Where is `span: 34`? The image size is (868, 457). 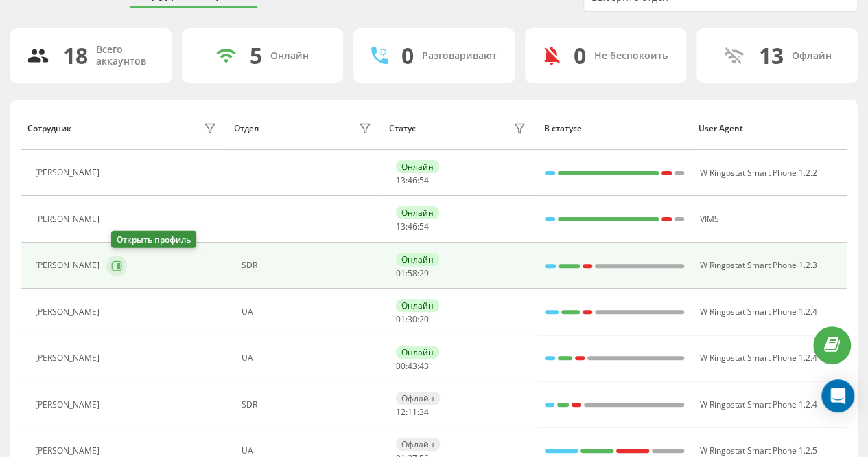
span: 34 is located at coordinates (424, 412).